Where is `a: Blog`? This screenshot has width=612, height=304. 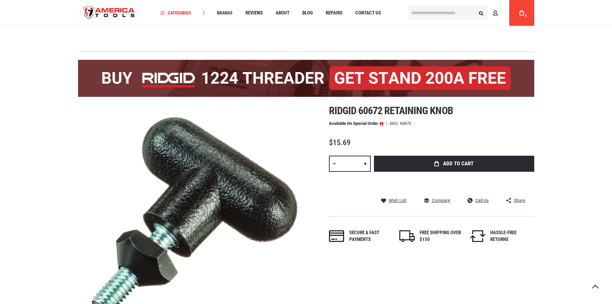 a: Blog is located at coordinates (308, 13).